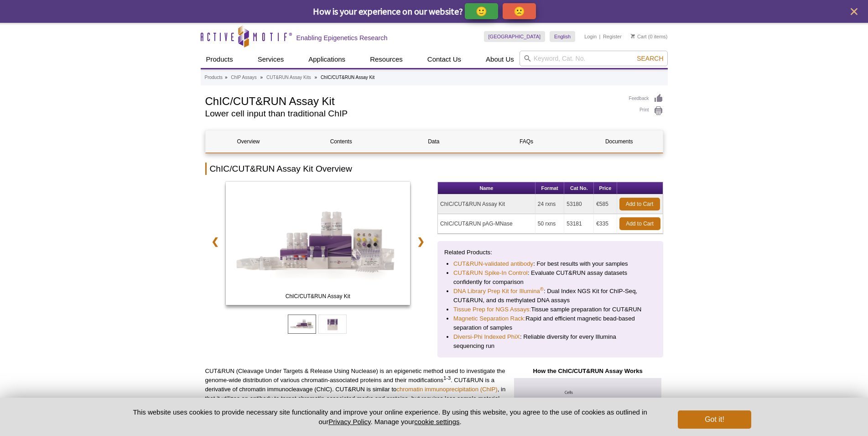 The width and height of the screenshot is (868, 436). Describe the element at coordinates (646, 111) in the screenshot. I see `a: Print` at that location.